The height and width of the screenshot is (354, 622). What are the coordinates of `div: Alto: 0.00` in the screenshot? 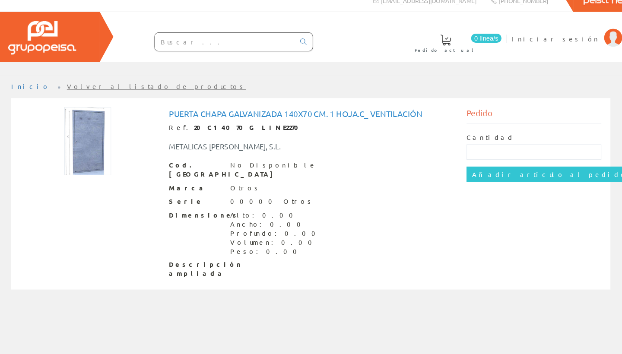 It's located at (278, 215).